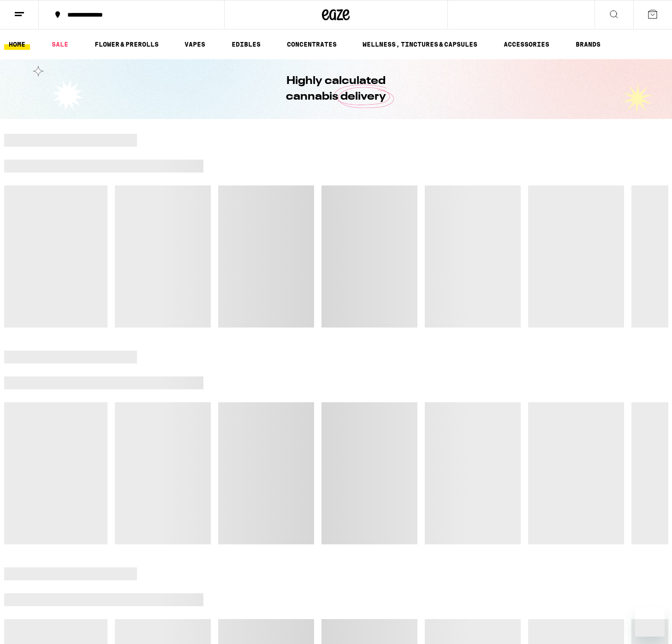 The height and width of the screenshot is (644, 672). I want to click on a: EDIBLES, so click(246, 44).